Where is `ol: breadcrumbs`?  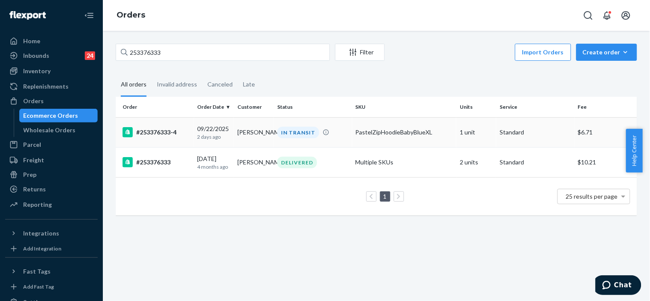
ol: breadcrumbs is located at coordinates (131, 15).